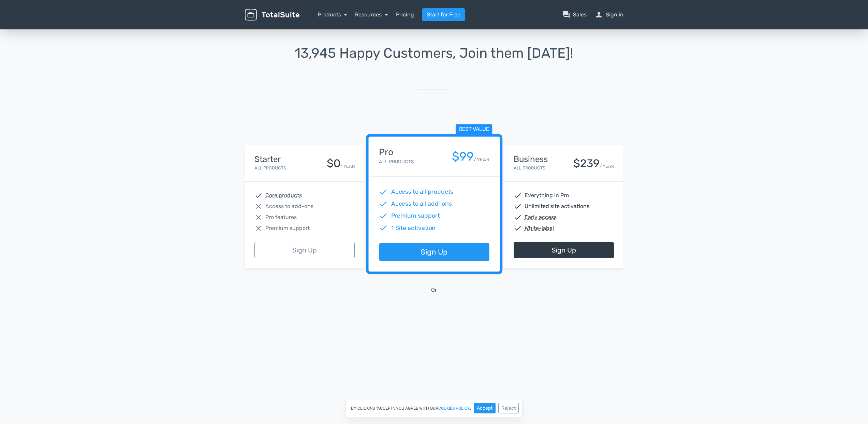 The image size is (868, 424). I want to click on button: Reject, so click(508, 408).